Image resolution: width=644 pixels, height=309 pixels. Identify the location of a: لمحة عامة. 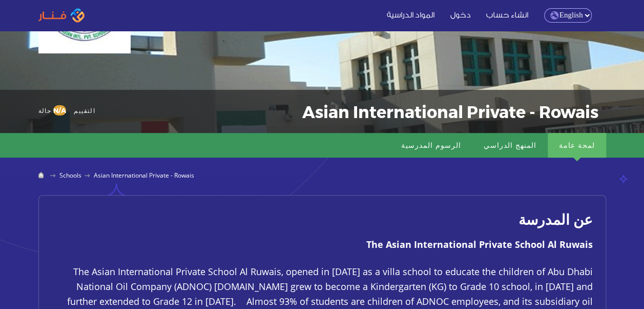
(576, 145).